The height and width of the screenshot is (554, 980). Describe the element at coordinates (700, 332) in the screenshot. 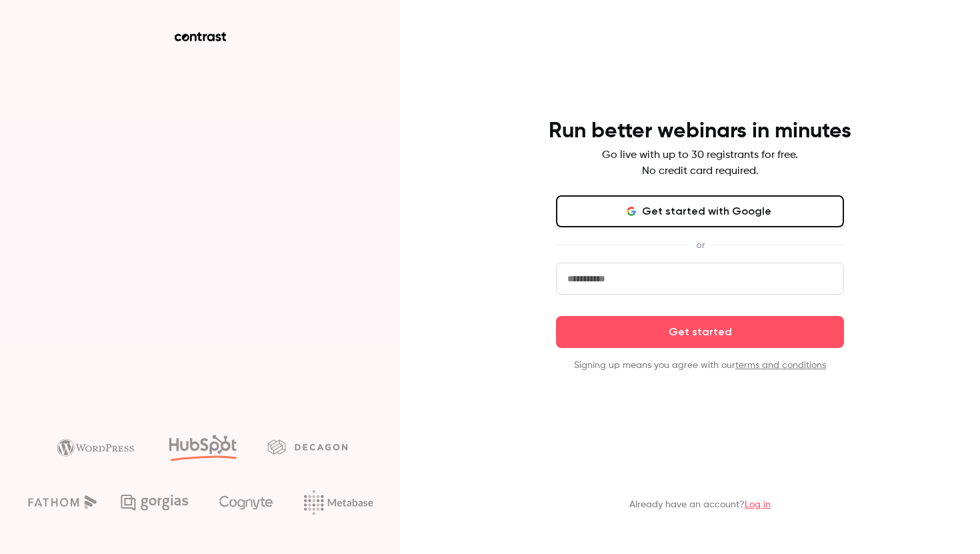

I see `button: Get started` at that location.